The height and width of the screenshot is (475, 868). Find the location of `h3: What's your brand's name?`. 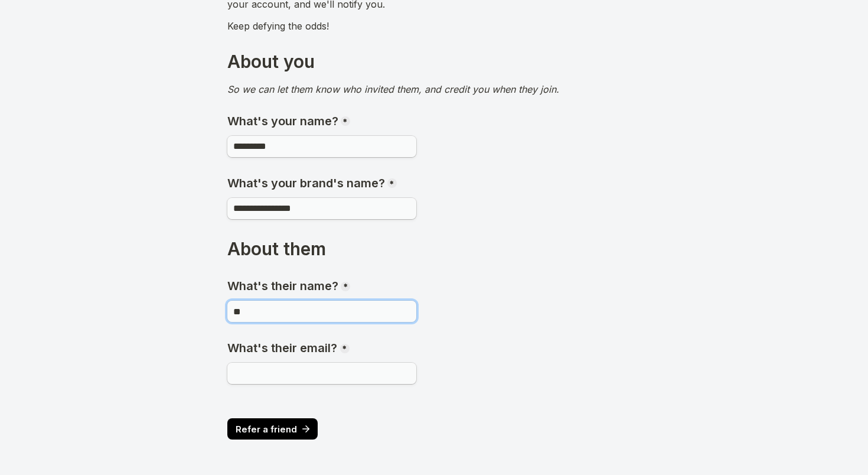

h3: What's your brand's name? is located at coordinates (308, 183).